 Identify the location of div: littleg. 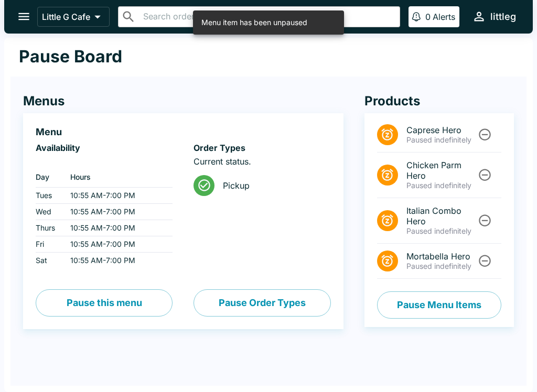
(503, 17).